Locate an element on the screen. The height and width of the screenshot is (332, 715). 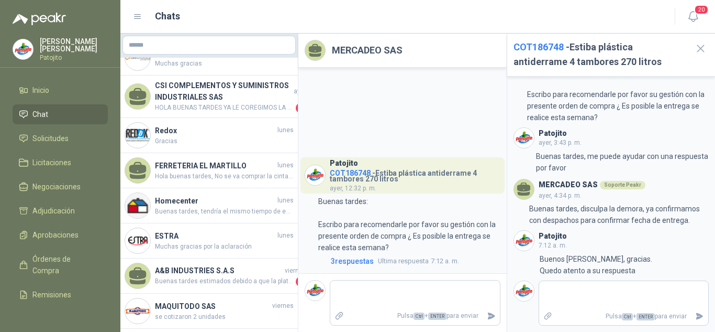
span: Remisiones is located at coordinates (52, 294).